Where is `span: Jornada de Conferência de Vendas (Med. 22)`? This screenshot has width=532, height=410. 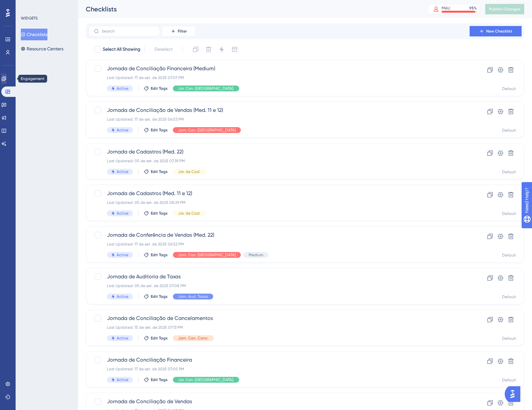 span: Jornada de Conferência de Vendas (Med. 22) is located at coordinates (279, 235).